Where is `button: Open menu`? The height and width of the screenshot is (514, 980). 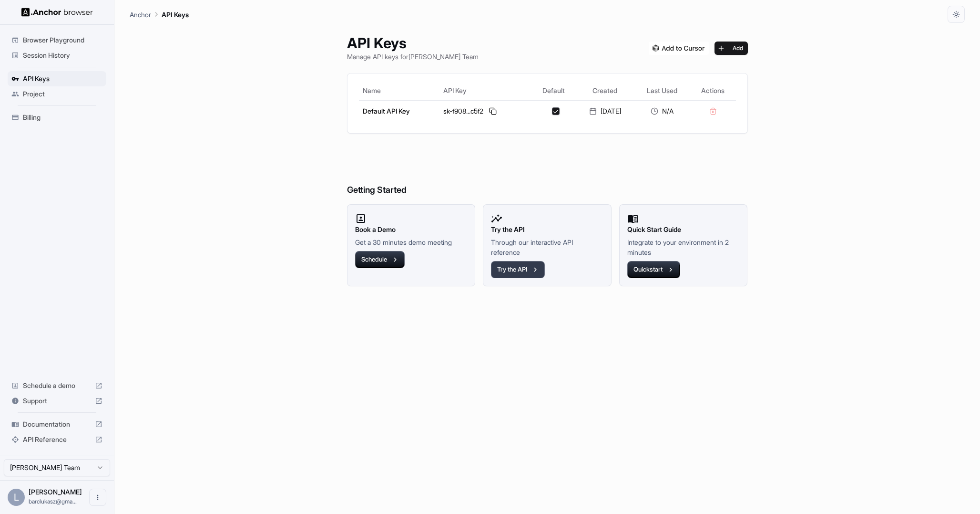
button: Open menu is located at coordinates (98, 497).